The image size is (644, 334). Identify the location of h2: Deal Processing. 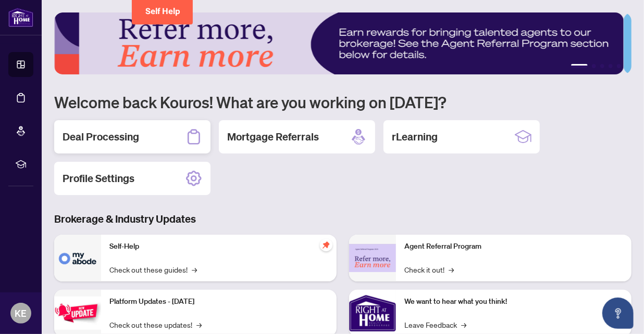
(100, 137).